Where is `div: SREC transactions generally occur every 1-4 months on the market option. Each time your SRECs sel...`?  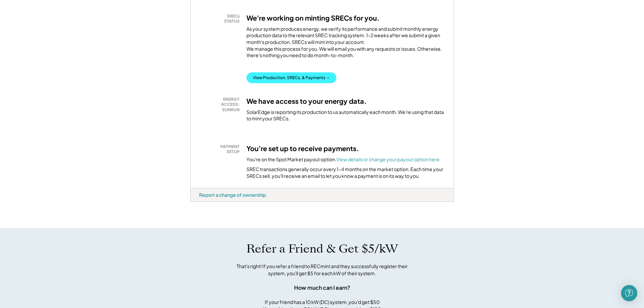 div: SREC transactions generally occur every 1-4 months on the market option. Each time your SRECs sel... is located at coordinates (346, 172).